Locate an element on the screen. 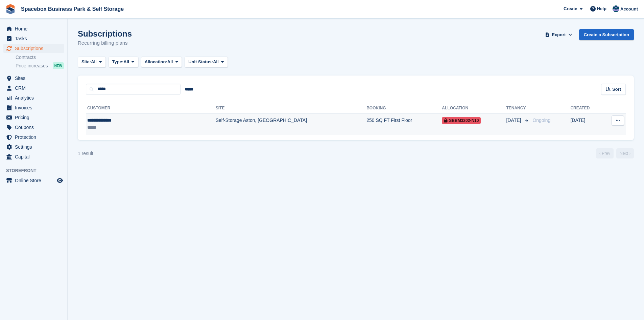 The height and width of the screenshot is (320, 644). a: Price increases NEW is located at coordinates (39, 66).